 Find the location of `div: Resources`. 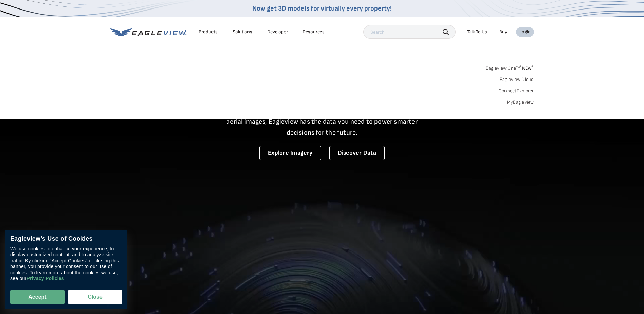

div: Resources is located at coordinates (314, 32).